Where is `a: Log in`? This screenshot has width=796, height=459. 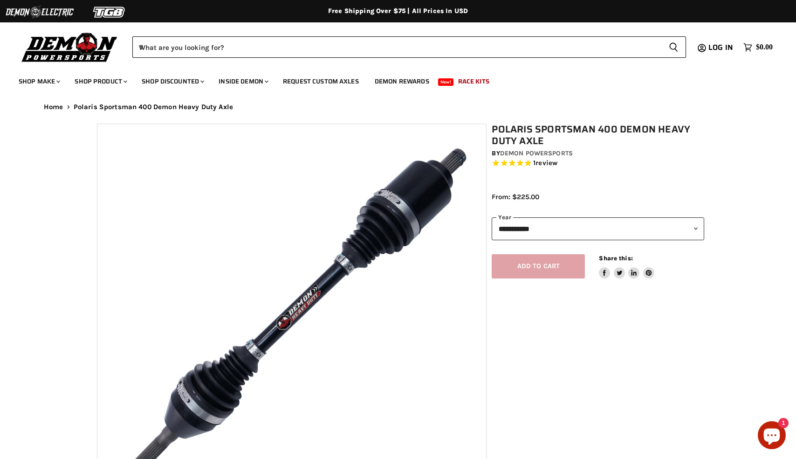 a: Log in is located at coordinates (722, 48).